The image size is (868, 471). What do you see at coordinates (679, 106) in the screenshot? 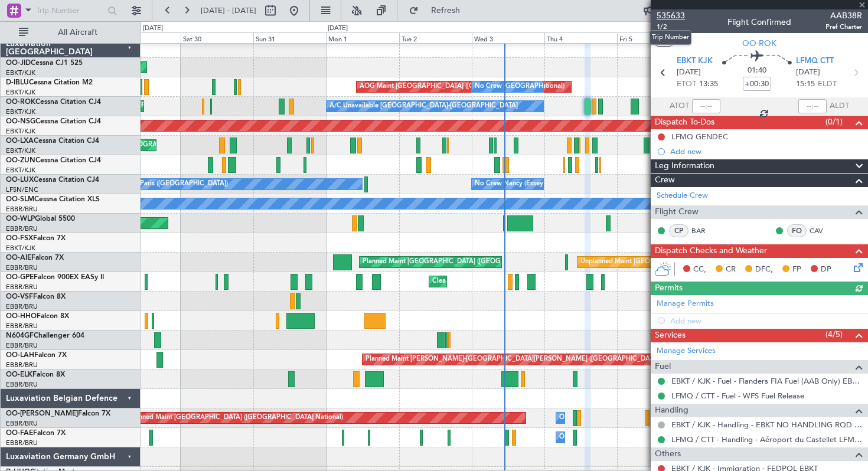
I see `span: ATOT` at bounding box center [679, 106].